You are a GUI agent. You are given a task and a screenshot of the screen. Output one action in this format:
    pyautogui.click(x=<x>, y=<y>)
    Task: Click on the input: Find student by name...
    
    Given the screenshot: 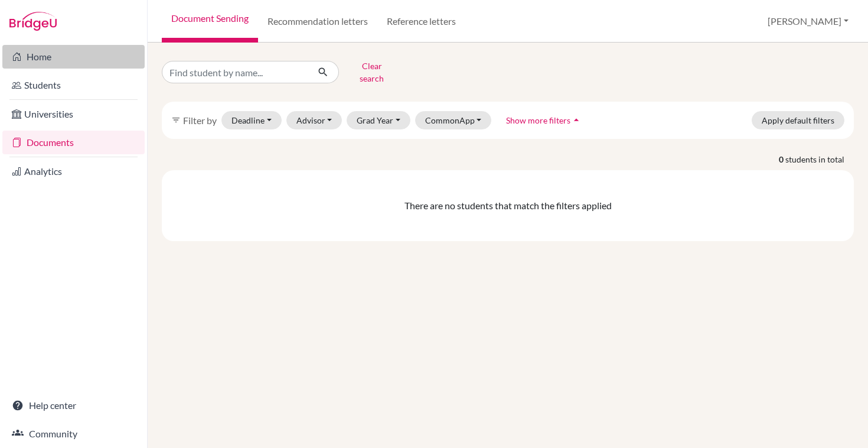 What is the action you would take?
    pyautogui.click(x=235, y=72)
    